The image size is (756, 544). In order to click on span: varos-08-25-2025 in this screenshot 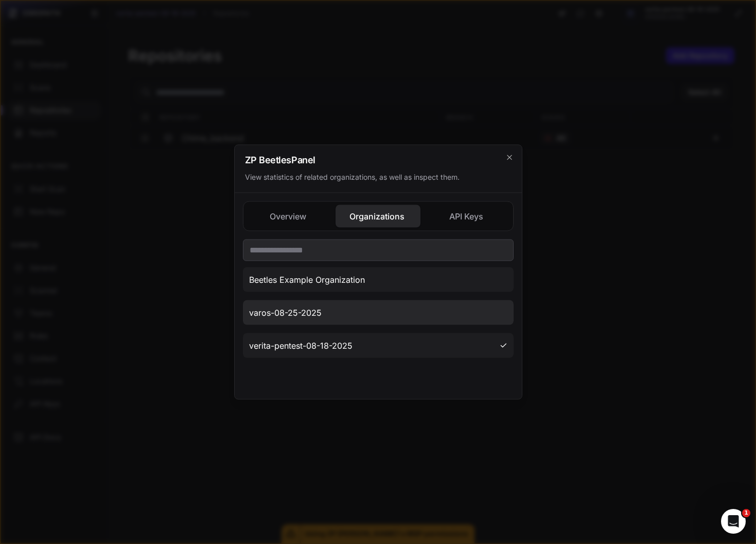, I will do `click(285, 313)`.